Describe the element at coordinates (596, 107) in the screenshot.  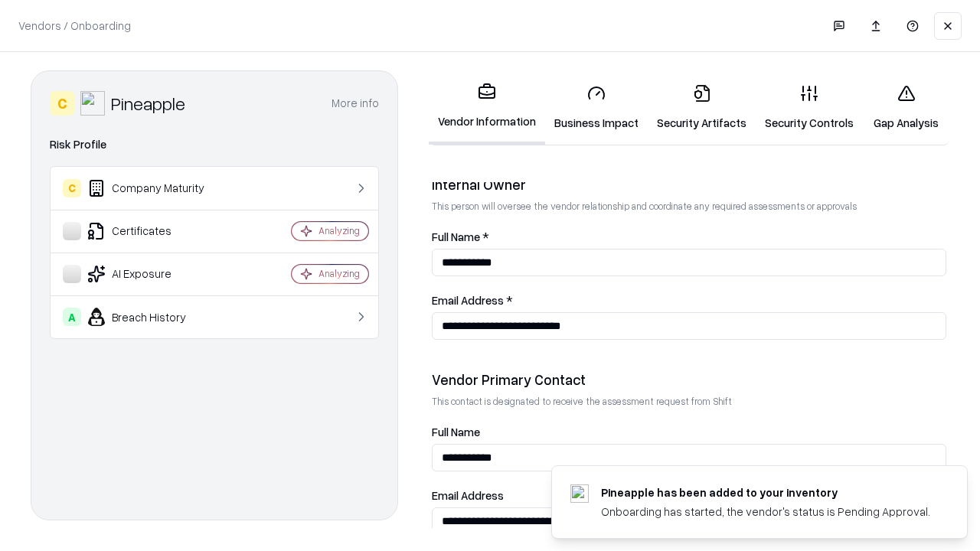
I see `a: Business Impact` at that location.